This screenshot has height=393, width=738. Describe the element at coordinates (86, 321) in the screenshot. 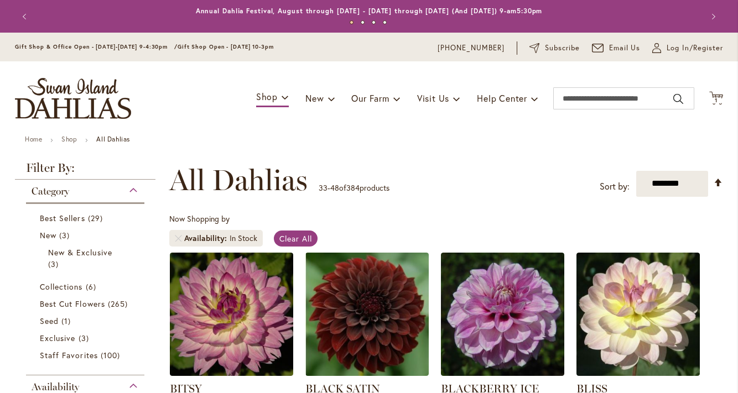

I see `a: Seed` at that location.